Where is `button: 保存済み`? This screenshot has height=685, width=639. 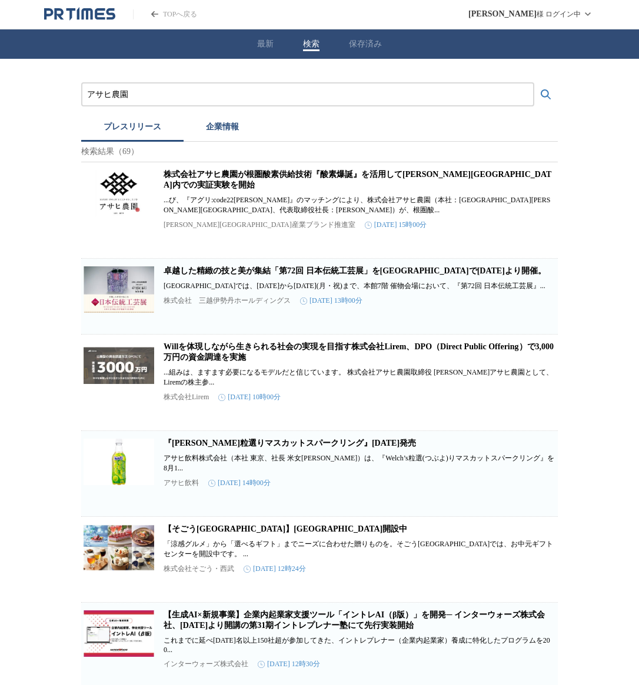 button: 保存済み is located at coordinates (365, 44).